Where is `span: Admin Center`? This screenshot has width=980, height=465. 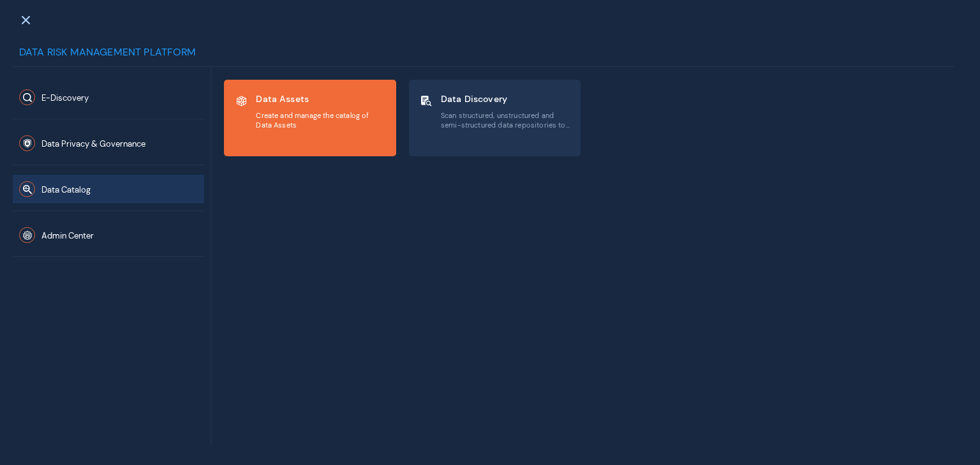
span: Admin Center is located at coordinates (67, 235).